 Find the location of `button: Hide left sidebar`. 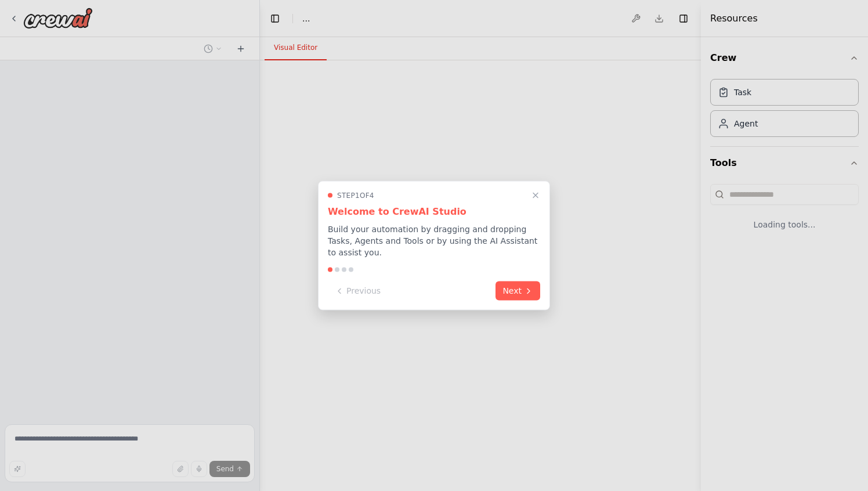

button: Hide left sidebar is located at coordinates (275, 18).